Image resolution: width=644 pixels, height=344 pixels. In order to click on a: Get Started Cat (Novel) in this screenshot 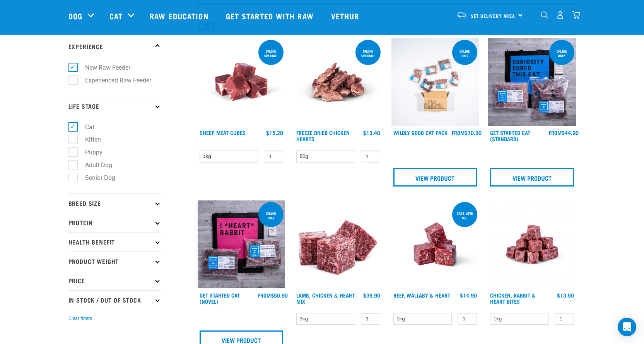, I will do `click(219, 298)`.